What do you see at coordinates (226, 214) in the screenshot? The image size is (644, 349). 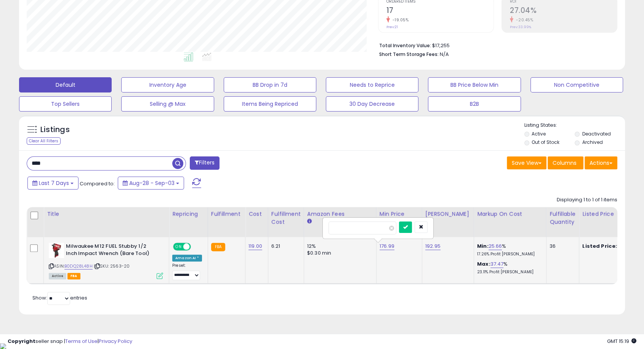 I see `div: Fulfillment` at bounding box center [226, 214].